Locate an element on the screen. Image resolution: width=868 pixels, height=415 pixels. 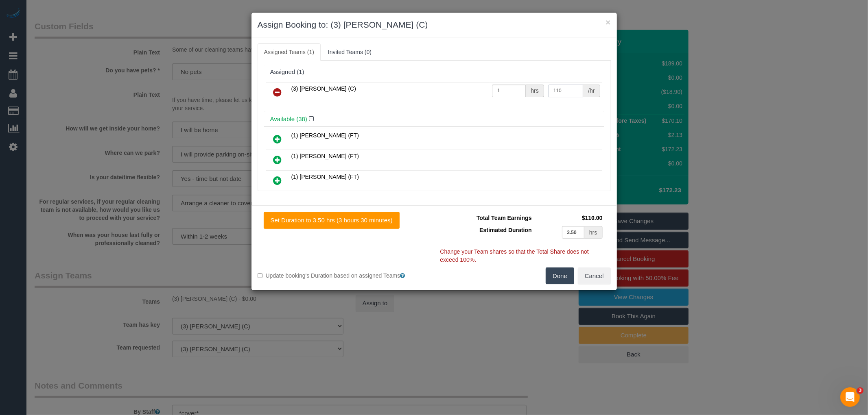
h4: Available (38) is located at coordinates (434, 120).